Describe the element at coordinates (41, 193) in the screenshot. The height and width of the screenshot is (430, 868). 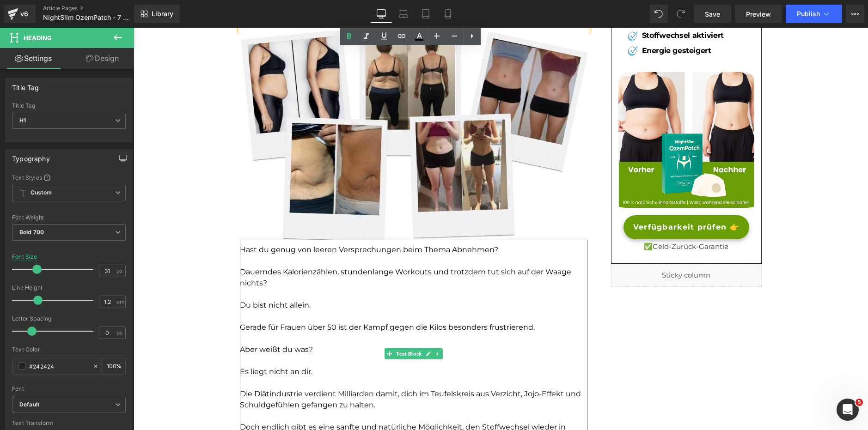
I see `b: Custom` at that location.